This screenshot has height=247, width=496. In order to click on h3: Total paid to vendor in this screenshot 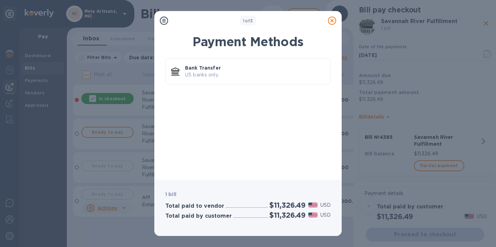, I will do `click(195, 206)`.